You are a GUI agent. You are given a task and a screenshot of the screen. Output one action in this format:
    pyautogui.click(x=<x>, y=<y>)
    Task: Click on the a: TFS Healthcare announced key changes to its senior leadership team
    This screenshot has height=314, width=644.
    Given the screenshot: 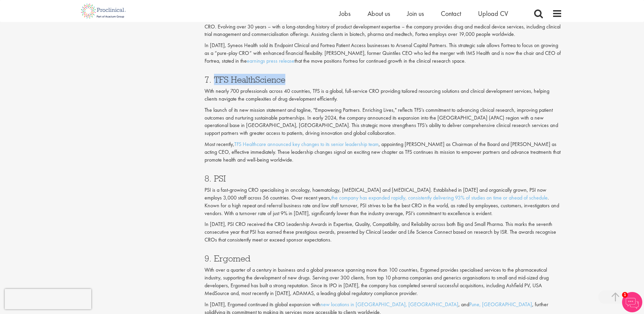 What is the action you would take?
    pyautogui.click(x=306, y=144)
    